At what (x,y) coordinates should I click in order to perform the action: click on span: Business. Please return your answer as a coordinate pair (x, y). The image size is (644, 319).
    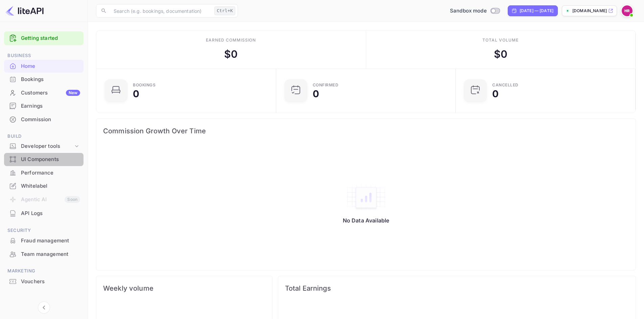
    Looking at the image, I should click on (44, 56).